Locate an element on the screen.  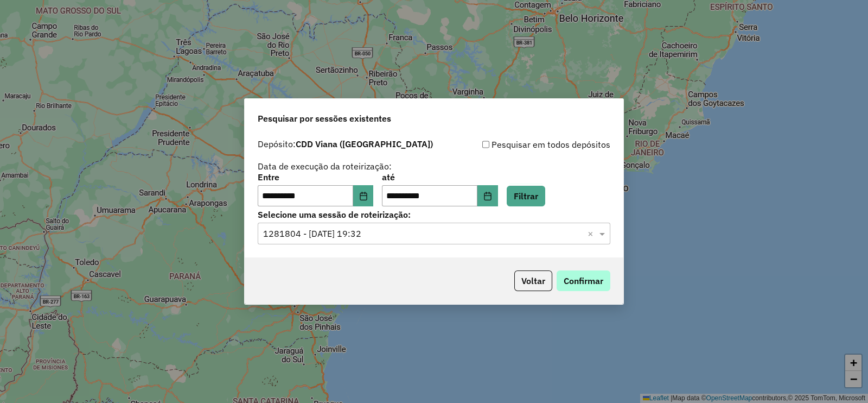
button: Filtrar is located at coordinates (526, 196).